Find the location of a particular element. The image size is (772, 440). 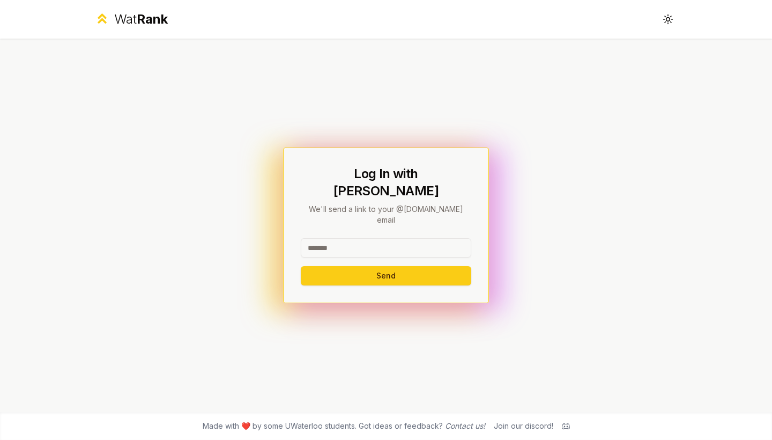

div: Join our discord! is located at coordinates (523, 426).